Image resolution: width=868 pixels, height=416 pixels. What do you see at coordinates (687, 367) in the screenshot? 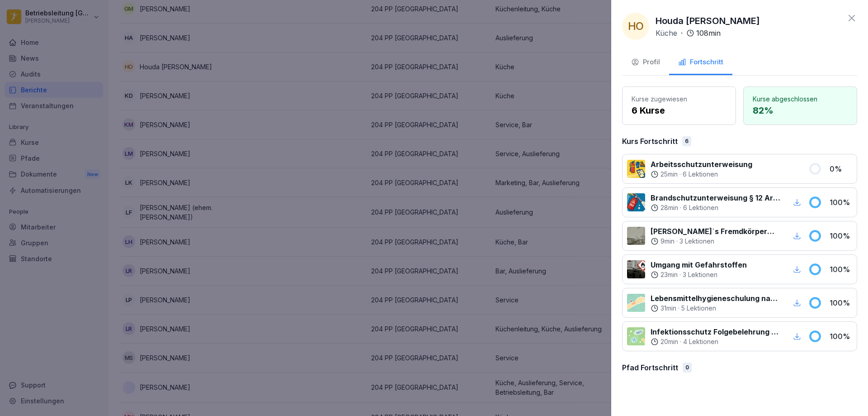
I see `div: 0` at bounding box center [687, 367].